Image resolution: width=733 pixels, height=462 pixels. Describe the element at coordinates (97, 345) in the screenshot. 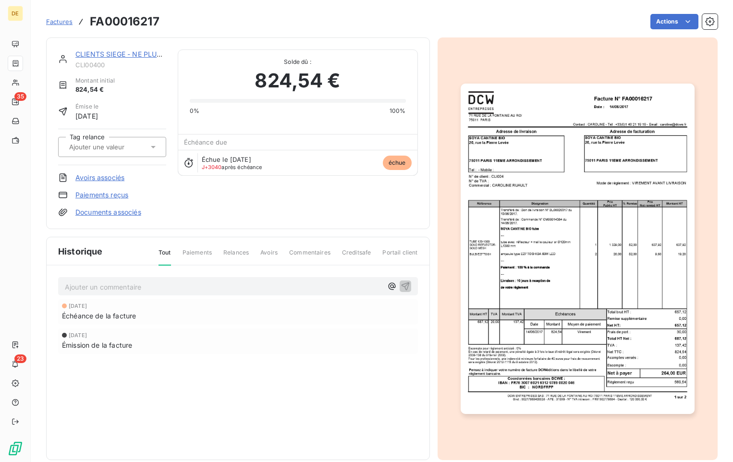

I see `span: Émission de la facture` at that location.